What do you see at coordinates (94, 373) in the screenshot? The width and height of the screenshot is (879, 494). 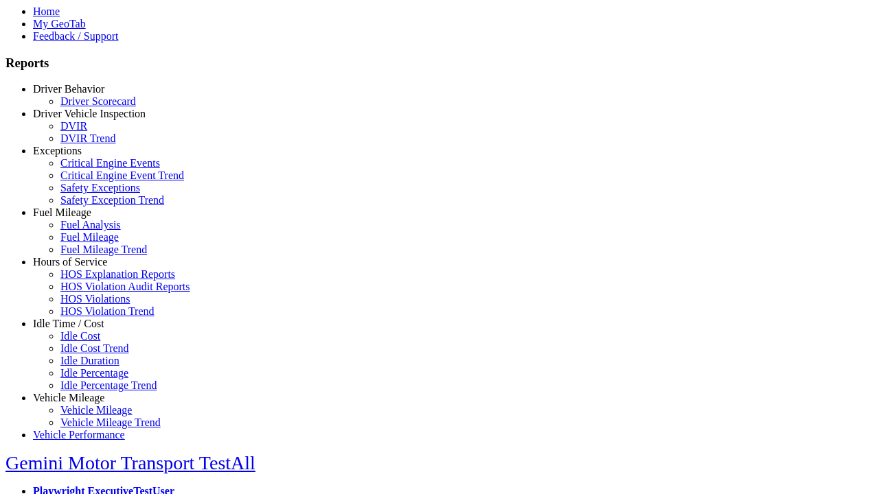 I see `a: Idle Percentage` at bounding box center [94, 373].